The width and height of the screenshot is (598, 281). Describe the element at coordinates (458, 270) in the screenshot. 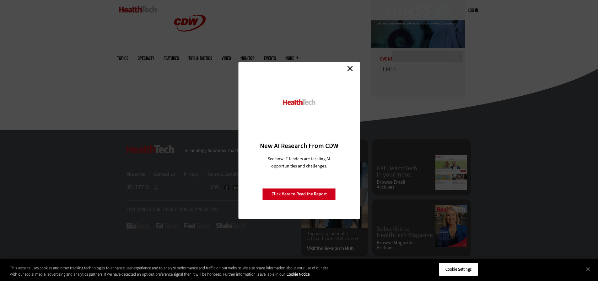

I see `button: Cookie Settings` at that location.